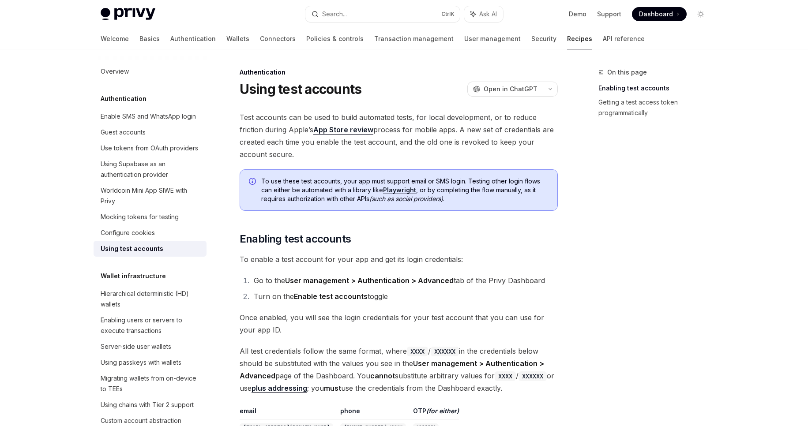 The image size is (808, 426). Describe the element at coordinates (488, 14) in the screenshot. I see `span: Ask AI` at that location.